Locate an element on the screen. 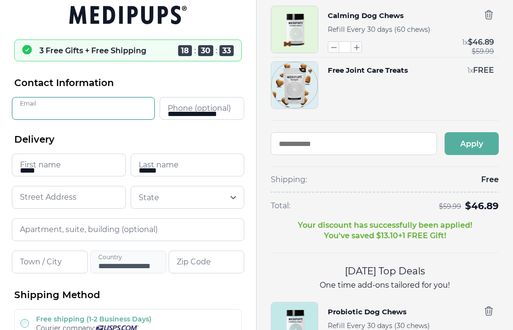  span: 33 is located at coordinates (227, 50).